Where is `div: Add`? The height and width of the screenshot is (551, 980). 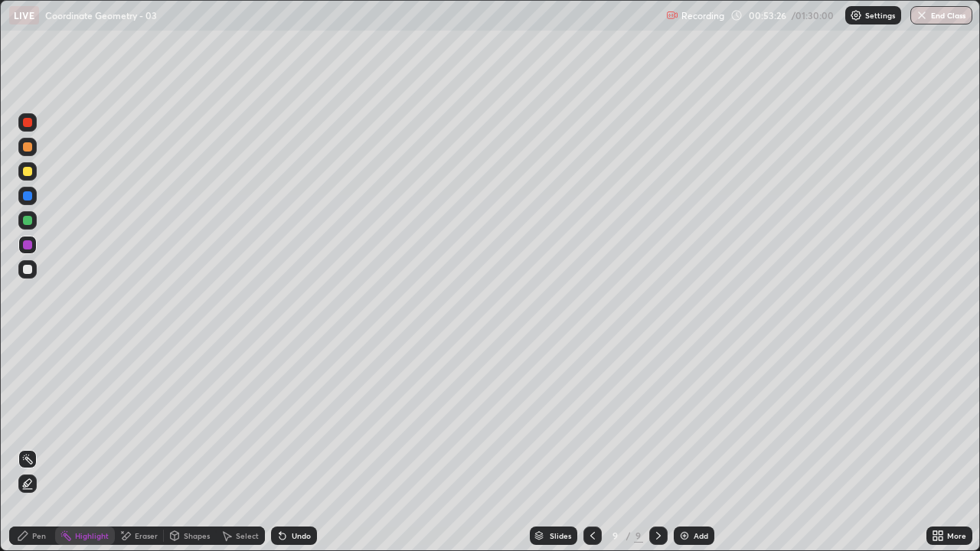 div: Add is located at coordinates (700, 536).